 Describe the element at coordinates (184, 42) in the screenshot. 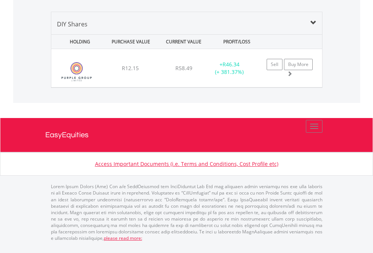

I see `div: CURRENT VALUE` at that location.